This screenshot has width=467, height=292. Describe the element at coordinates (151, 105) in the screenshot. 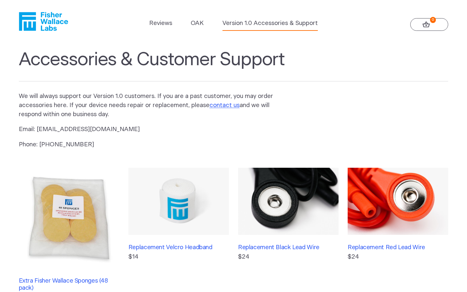

I see `p: We will always support our Version 1.0 customers. If you are a past customer, you may order acces...` at that location.